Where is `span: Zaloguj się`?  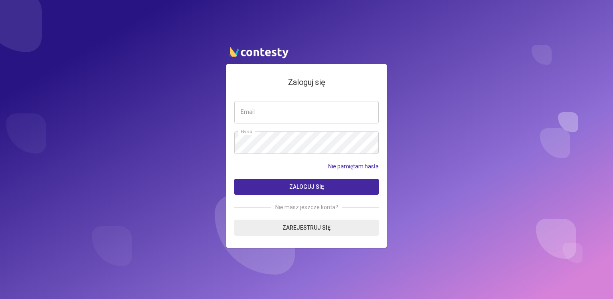 span: Zaloguj się is located at coordinates (307, 187).